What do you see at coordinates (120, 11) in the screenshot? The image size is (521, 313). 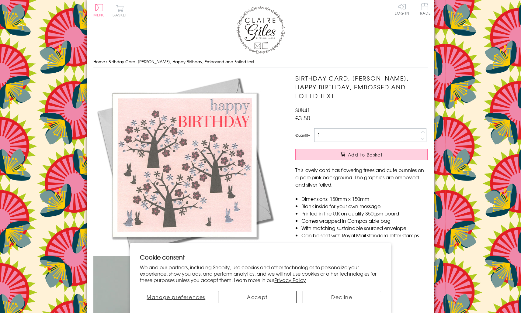 I see `button: Basket` at bounding box center [120, 11].